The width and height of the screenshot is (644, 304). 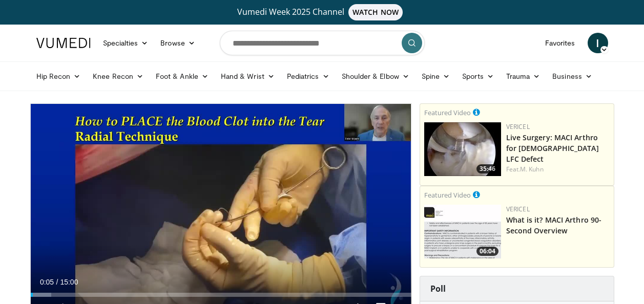 I want to click on input: Search topics, interventions, so click(x=322, y=43).